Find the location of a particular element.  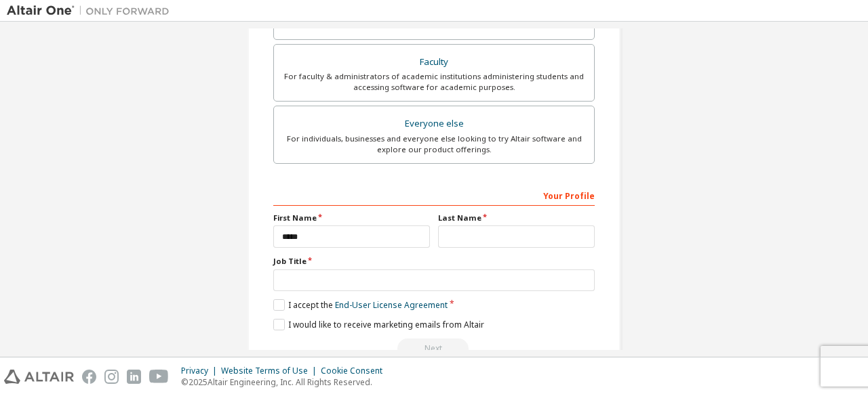

div: Your Profile is located at coordinates (434, 195).